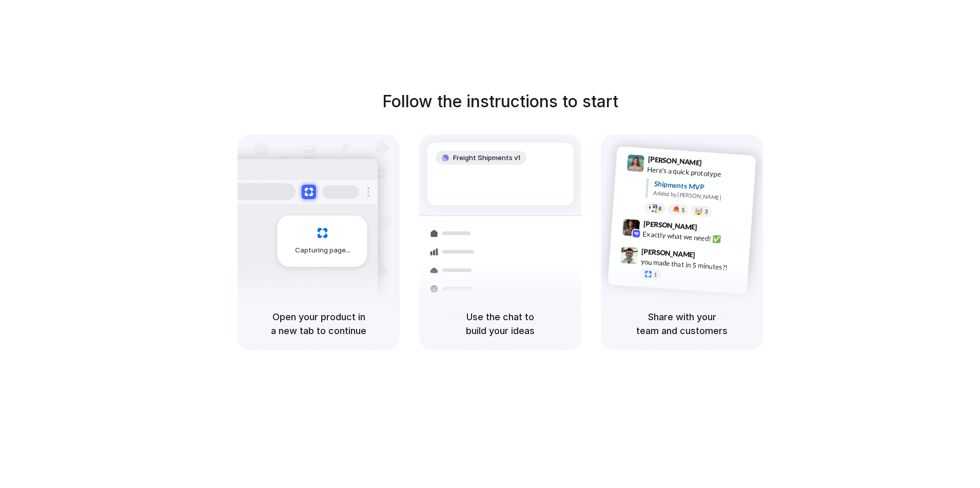  I want to click on div: Here's a quick prototype, so click(698, 173).